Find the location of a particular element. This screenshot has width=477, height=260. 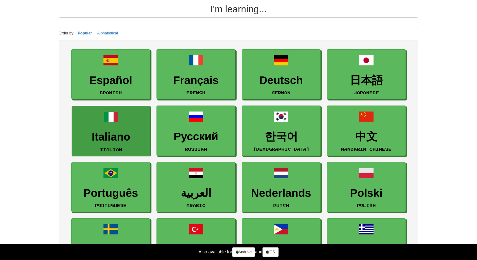

a: FrançaisFrench is located at coordinates (196, 74).